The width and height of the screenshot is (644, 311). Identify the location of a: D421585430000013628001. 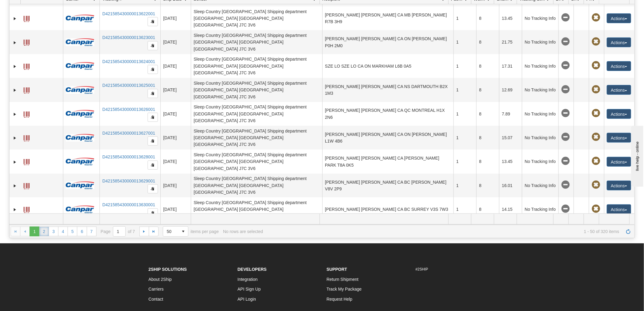
(129, 157).